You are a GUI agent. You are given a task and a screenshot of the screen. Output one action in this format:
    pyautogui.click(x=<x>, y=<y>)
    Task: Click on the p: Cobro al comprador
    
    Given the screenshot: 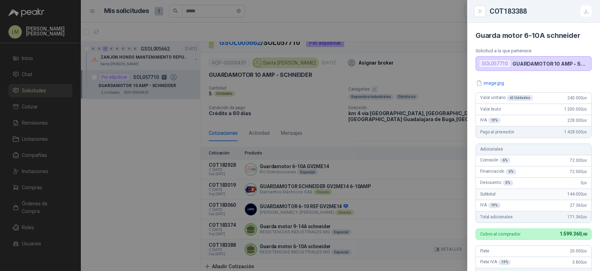 What is the action you would take?
    pyautogui.click(x=500, y=234)
    